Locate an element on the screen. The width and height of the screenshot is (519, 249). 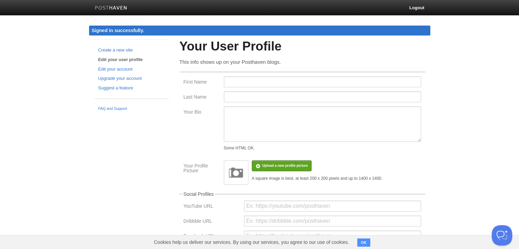
input: Ex: https://dribbble.com/posthaven is located at coordinates (332, 221).